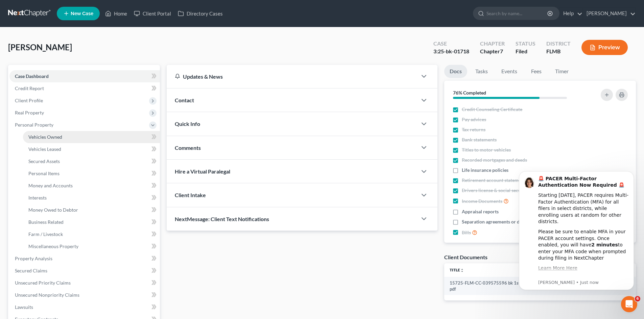 The width and height of the screenshot is (644, 319). What do you see at coordinates (49, 107) in the screenshot?
I see `a: Learn More Here` at bounding box center [49, 107].